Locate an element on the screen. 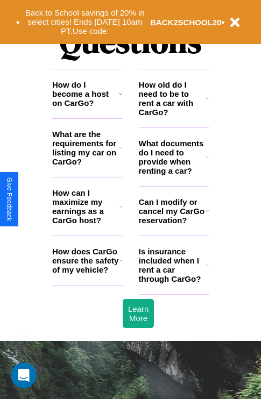 The image size is (261, 399). h3: How do I become a host on CarGo? is located at coordinates (85, 94).